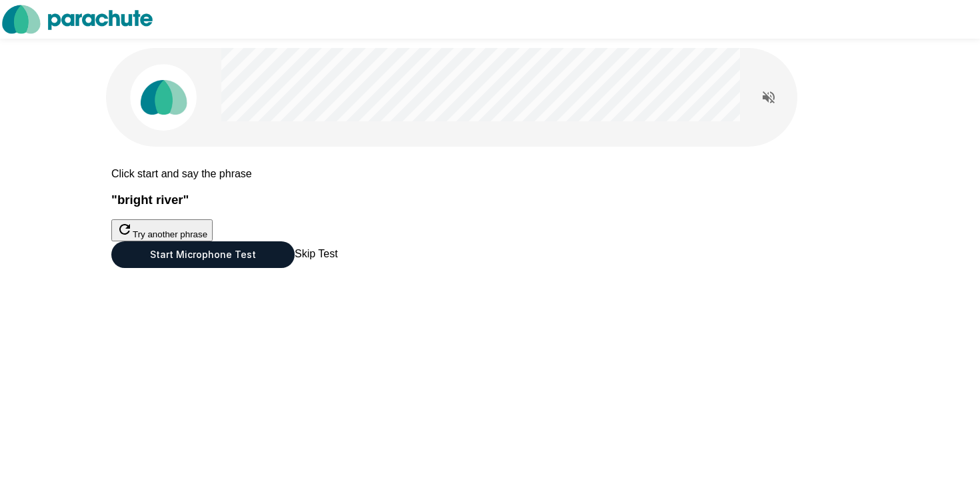 Image resolution: width=980 pixels, height=502 pixels. What do you see at coordinates (316, 254) in the screenshot?
I see `span: Skip Test` at bounding box center [316, 254].